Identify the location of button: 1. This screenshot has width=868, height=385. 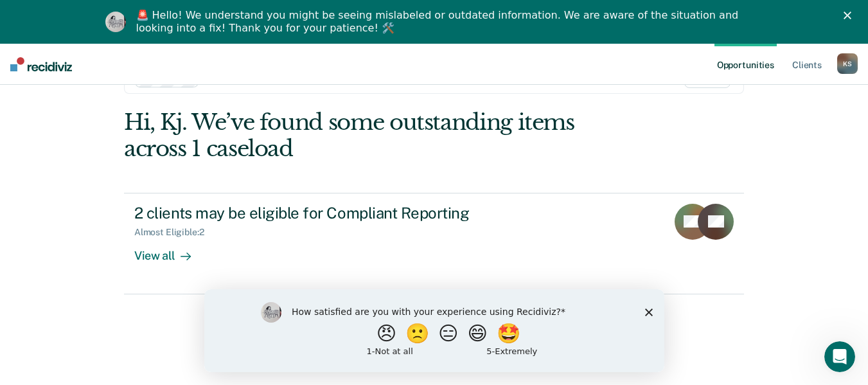
(183, 44).